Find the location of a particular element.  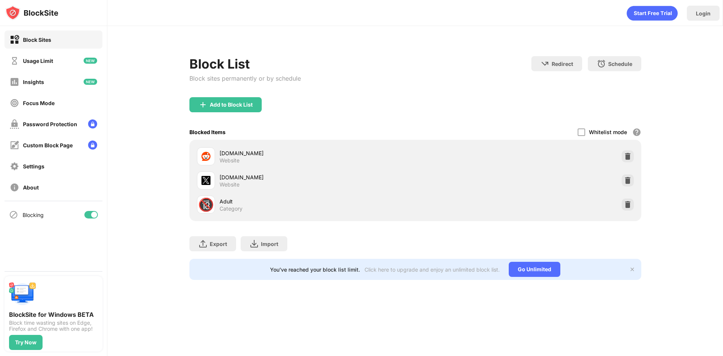

img: insights-off.svg is located at coordinates (14, 82).